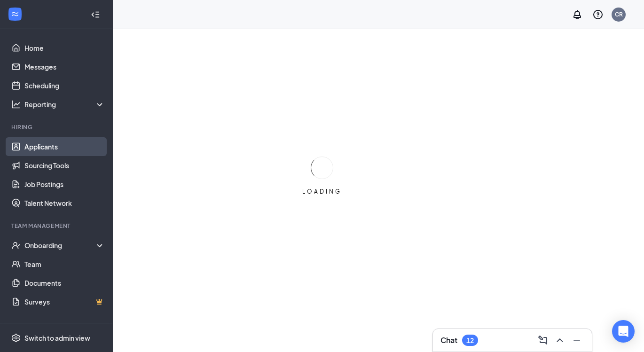  I want to click on button: ChevronUp, so click(560, 340).